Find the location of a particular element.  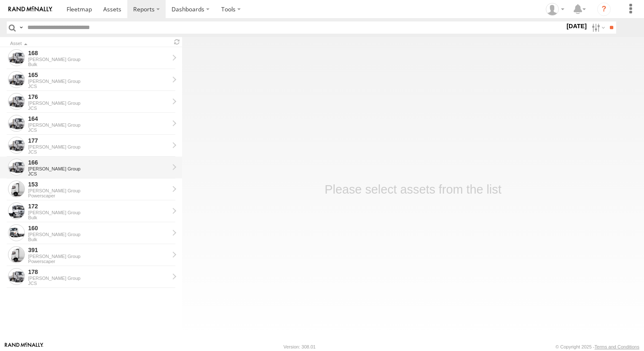

a: Visit our Website is located at coordinates (24, 347).